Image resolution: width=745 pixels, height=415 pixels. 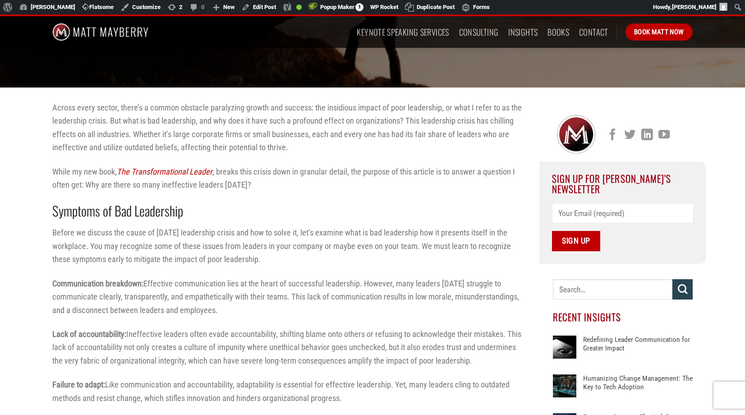 What do you see at coordinates (630, 135) in the screenshot?
I see `a: Follow on Twitter` at bounding box center [630, 135].